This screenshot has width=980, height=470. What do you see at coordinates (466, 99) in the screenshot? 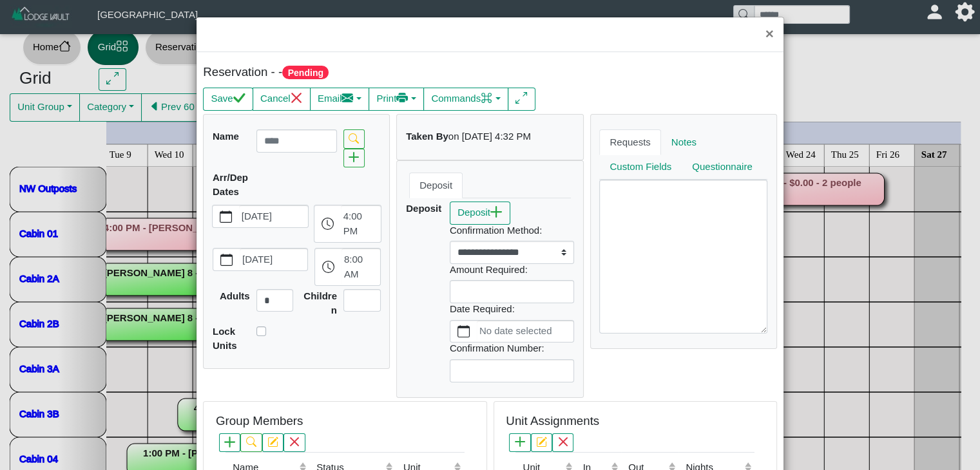
I see `button: Commandscommand` at bounding box center [466, 99].